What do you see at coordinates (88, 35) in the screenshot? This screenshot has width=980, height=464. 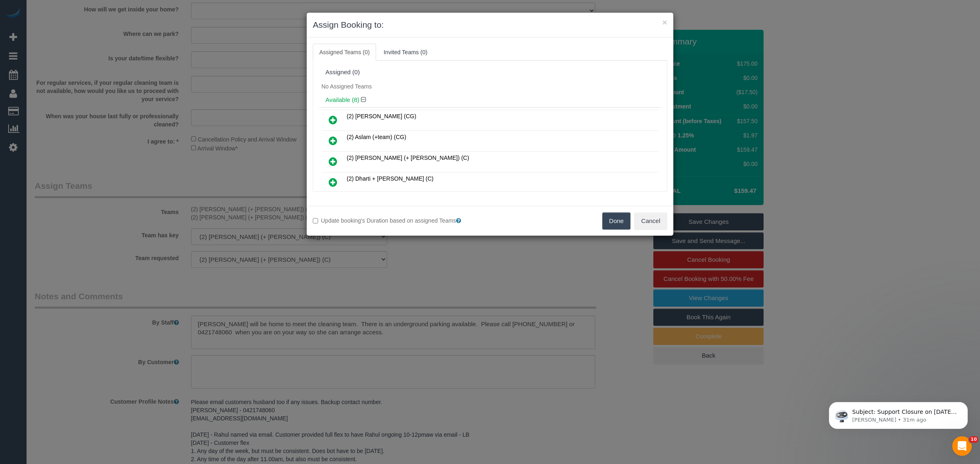 I see `p: Message from Ellie, sent 31m ago` at bounding box center [88, 35].